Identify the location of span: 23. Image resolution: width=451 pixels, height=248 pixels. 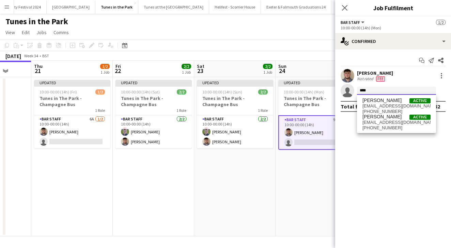
(200, 71).